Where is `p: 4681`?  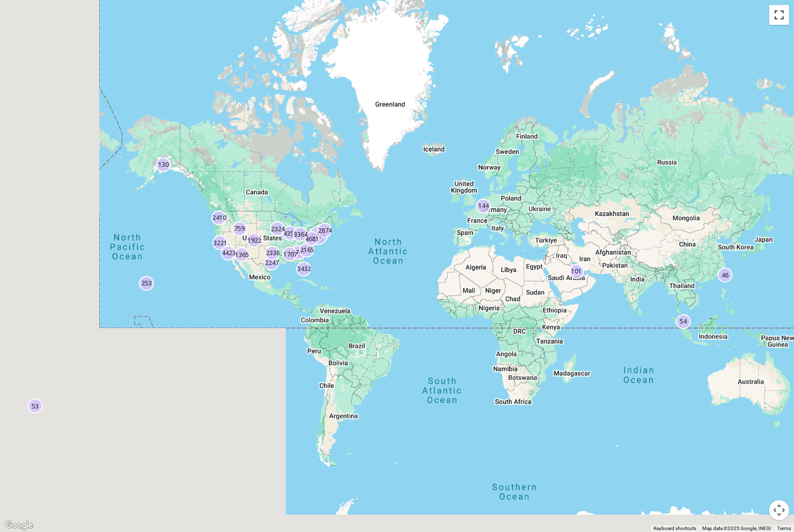 p: 4681 is located at coordinates (312, 239).